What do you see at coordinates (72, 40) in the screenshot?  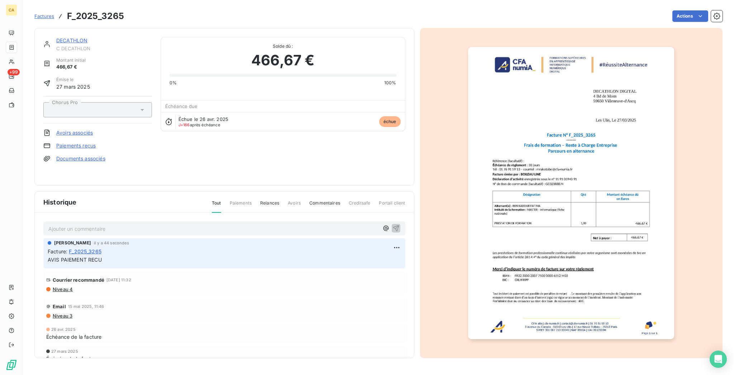 I see `a: DECATHLON` at bounding box center [72, 40].